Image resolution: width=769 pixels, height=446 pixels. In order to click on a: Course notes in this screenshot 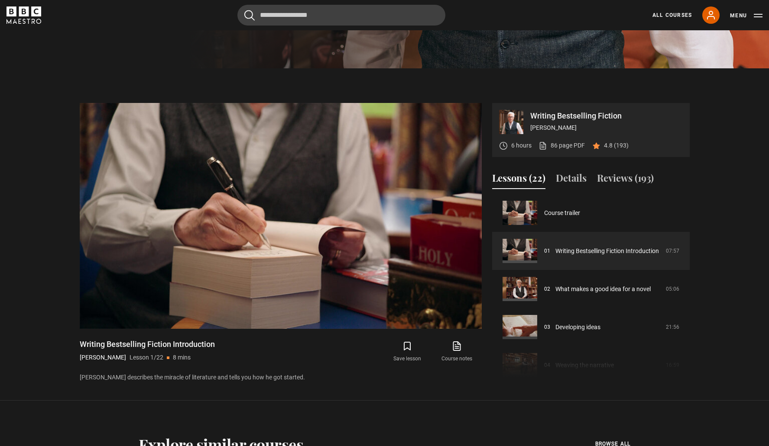, I will do `click(456, 352)`.